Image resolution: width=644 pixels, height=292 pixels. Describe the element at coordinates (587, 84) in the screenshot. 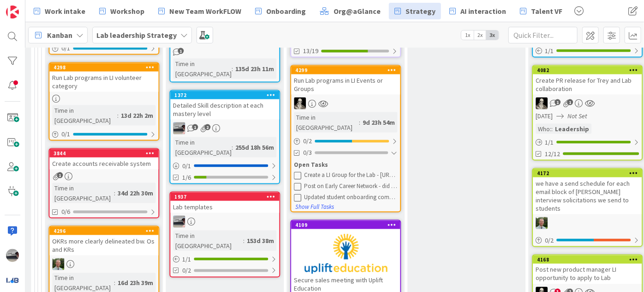

I see `div: Create PR release for Trey and Lab collaboration` at that location.